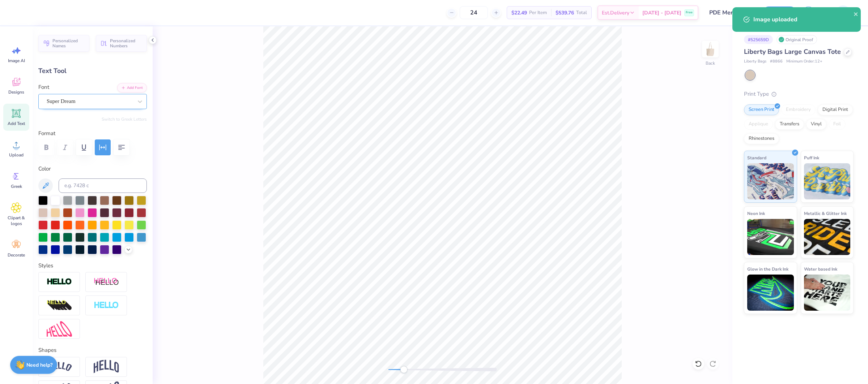  What do you see at coordinates (17, 92) in the screenshot?
I see `span: Designs` at bounding box center [17, 92].